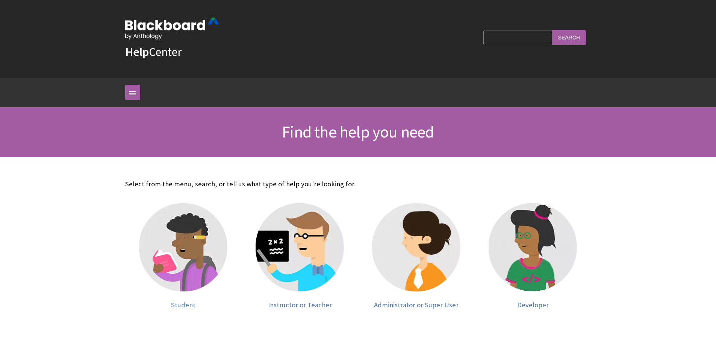 The image size is (716, 355). Describe the element at coordinates (416, 247) in the screenshot. I see `img: Administrator` at that location.